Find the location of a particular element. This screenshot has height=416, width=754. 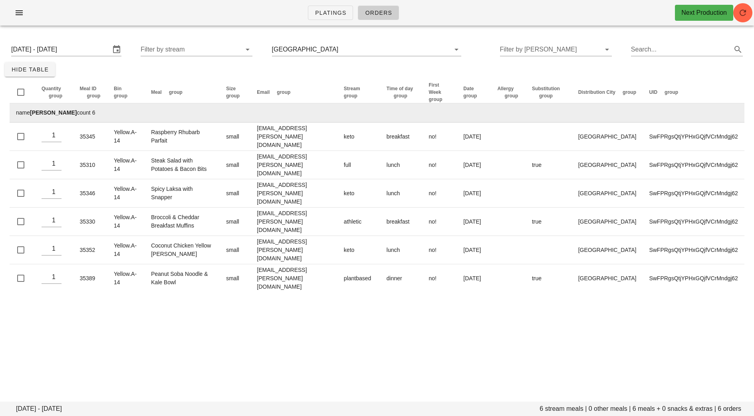

span: Distribution City is located at coordinates (597, 92).